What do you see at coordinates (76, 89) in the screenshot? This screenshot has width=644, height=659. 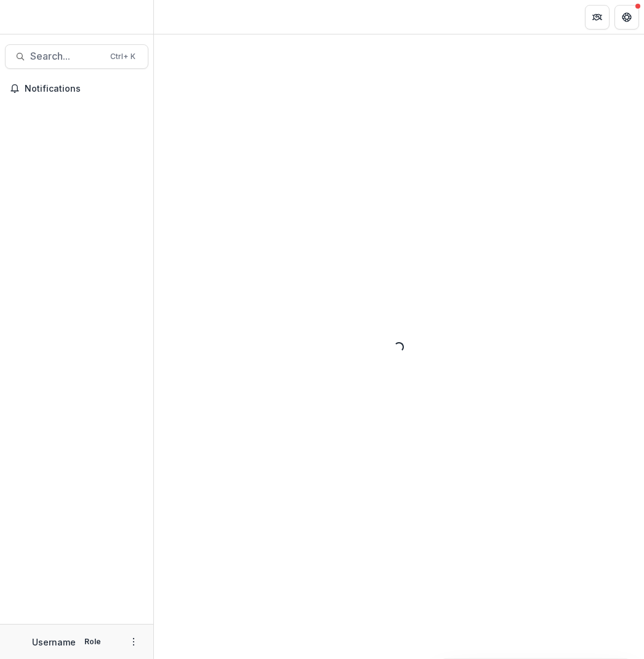 I see `button: Notifications` at bounding box center [76, 89].